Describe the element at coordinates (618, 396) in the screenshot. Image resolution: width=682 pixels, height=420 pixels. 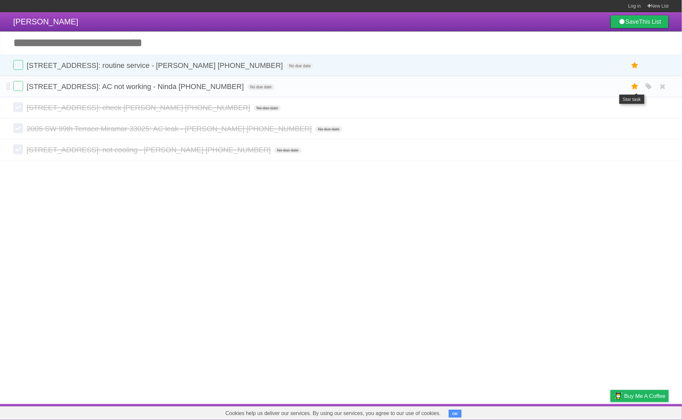
I see `img: Buy me a coffee` at that location.